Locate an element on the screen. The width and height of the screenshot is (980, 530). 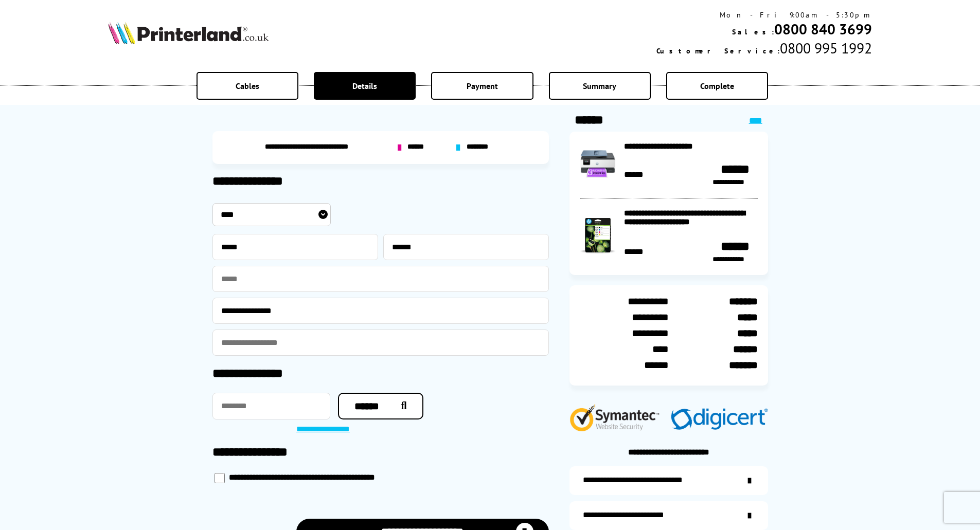
div: Mon - Fri 9:00am - 5:30pm is located at coordinates (764, 15).